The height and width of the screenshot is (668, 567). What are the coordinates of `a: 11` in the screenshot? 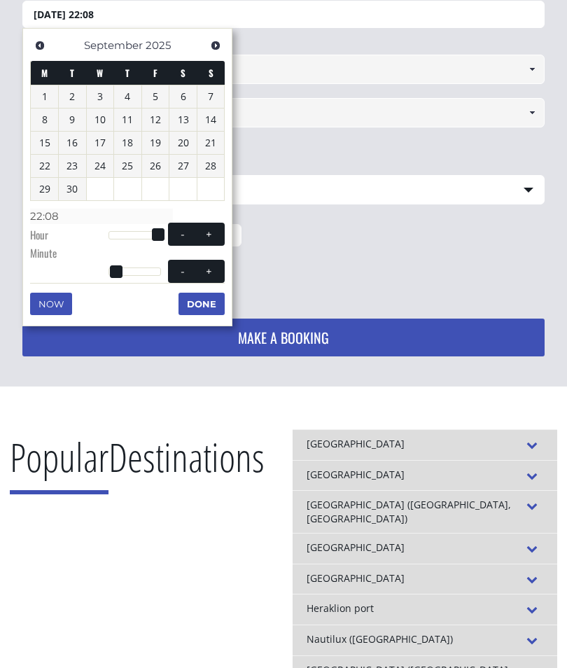 It's located at (127, 120).